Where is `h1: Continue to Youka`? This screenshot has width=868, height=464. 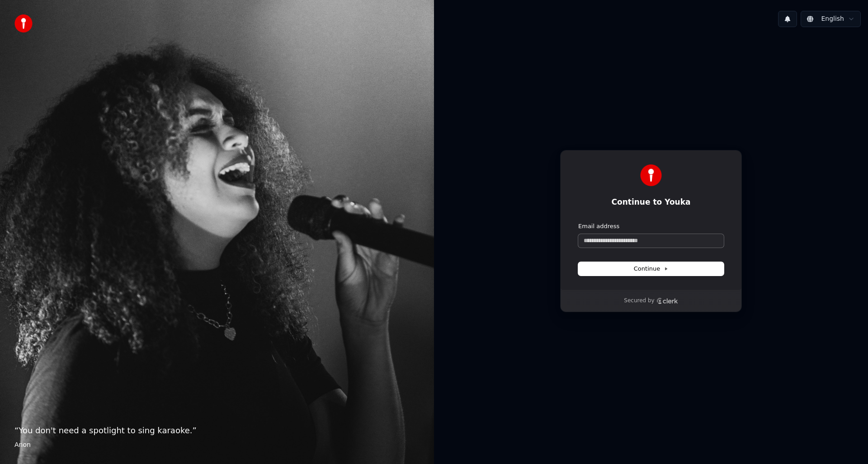
h1: Continue to Youka is located at coordinates (651, 202).